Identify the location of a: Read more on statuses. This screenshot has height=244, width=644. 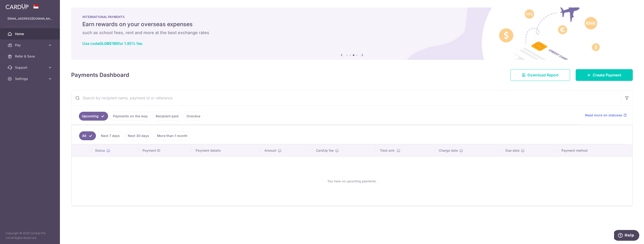
(606, 115).